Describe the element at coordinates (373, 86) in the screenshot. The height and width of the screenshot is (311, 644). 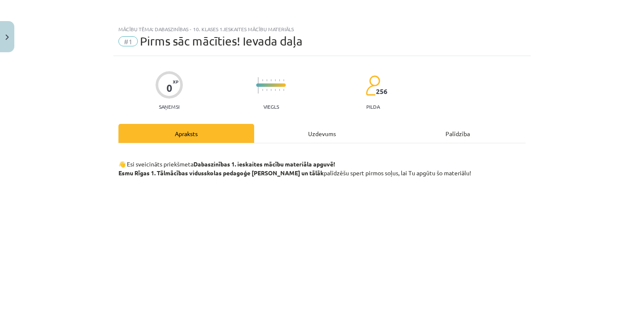
I see `img: students-c634bb4e5e11cddfef0936a35e636f08e4e9abd3cc4e673bd6f9a4125e45ecb1.svg` at that location.